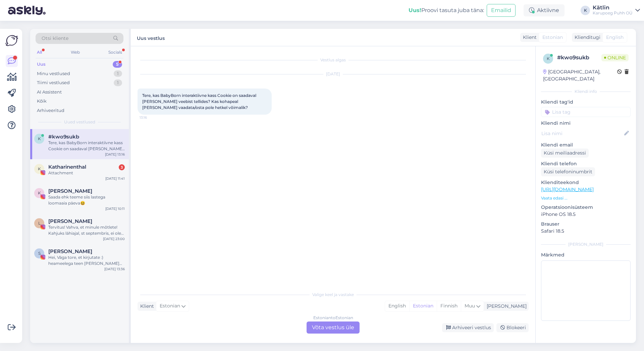  What do you see at coordinates (397, 306) in the screenshot?
I see `div: English` at bounding box center [397, 306].